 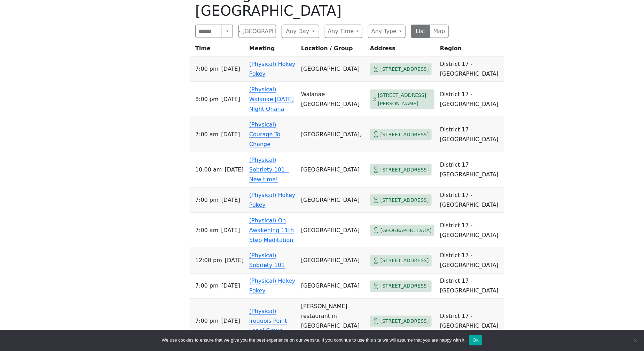 What do you see at coordinates (209, 31) in the screenshot?
I see `input: Search` at bounding box center [209, 31].